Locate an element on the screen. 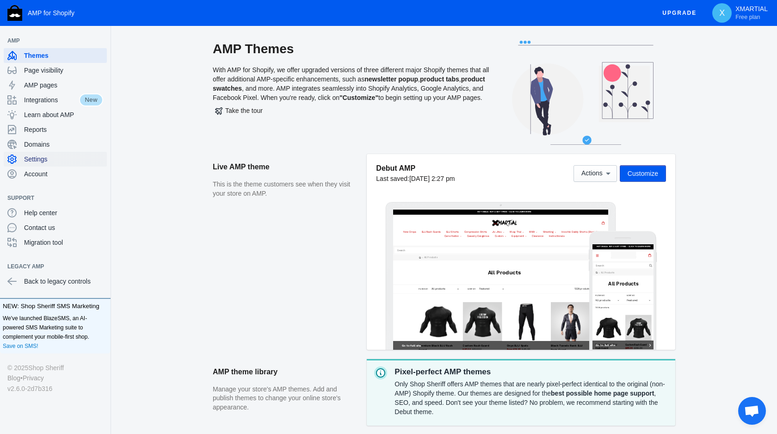 The height and width of the screenshot is (434, 777). a: Compression Shirts is located at coordinates (242, 68).